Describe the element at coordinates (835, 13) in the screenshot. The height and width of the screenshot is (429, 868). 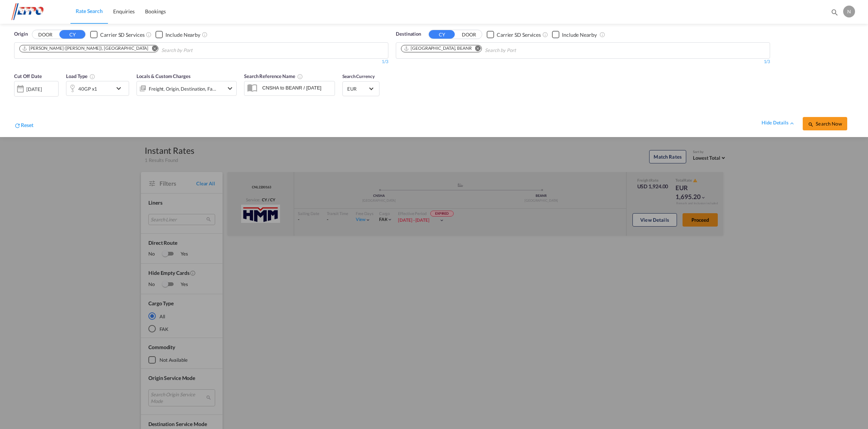
I see `div: icon-magnify` at that location.